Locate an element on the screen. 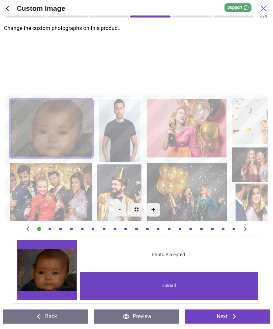 The image size is (273, 329). div: of 6 is located at coordinates (263, 17).